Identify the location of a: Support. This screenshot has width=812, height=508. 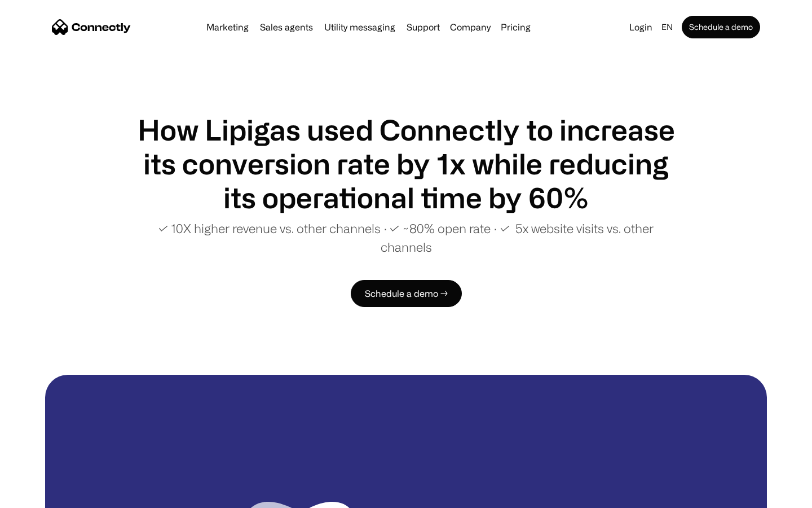
(423, 27).